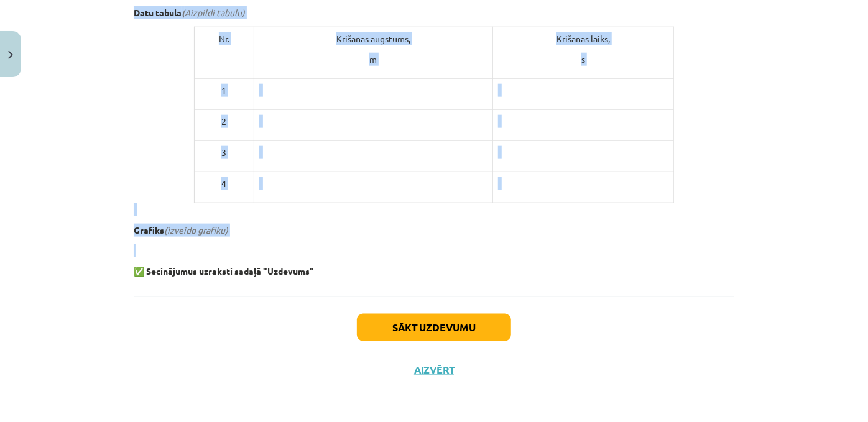 The width and height of the screenshot is (868, 422). What do you see at coordinates (373, 59) in the screenshot?
I see `p: m` at bounding box center [373, 59].